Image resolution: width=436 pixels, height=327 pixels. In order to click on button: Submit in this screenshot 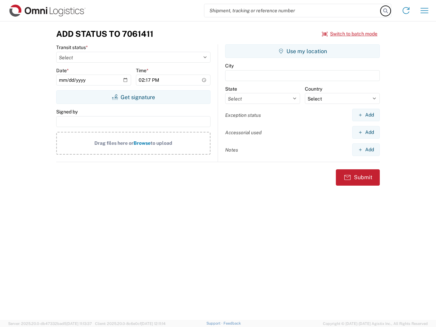, I will do `click(358, 177)`.